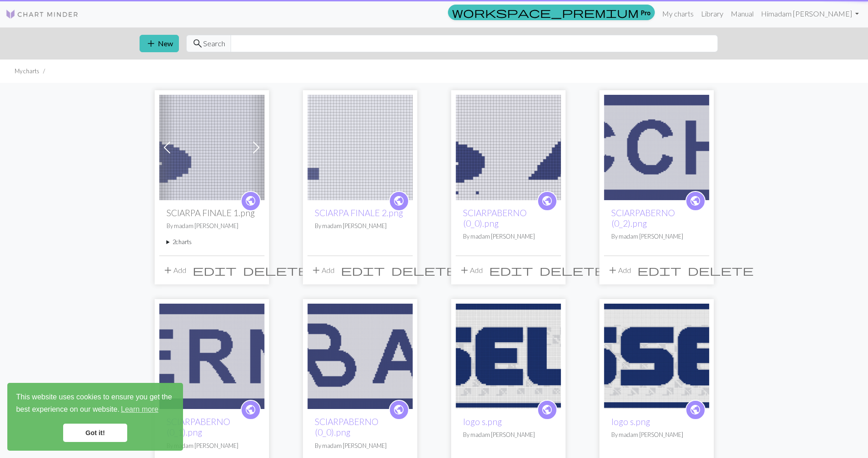 The height and width of the screenshot is (458, 868). I want to click on img: SCIARPABERNO (0_1).png, so click(212, 356).